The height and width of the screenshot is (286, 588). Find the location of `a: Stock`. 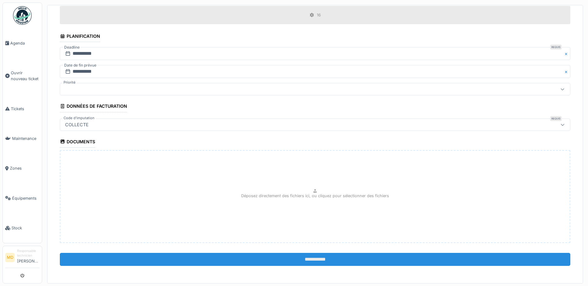

a: Stock is located at coordinates (22, 228).